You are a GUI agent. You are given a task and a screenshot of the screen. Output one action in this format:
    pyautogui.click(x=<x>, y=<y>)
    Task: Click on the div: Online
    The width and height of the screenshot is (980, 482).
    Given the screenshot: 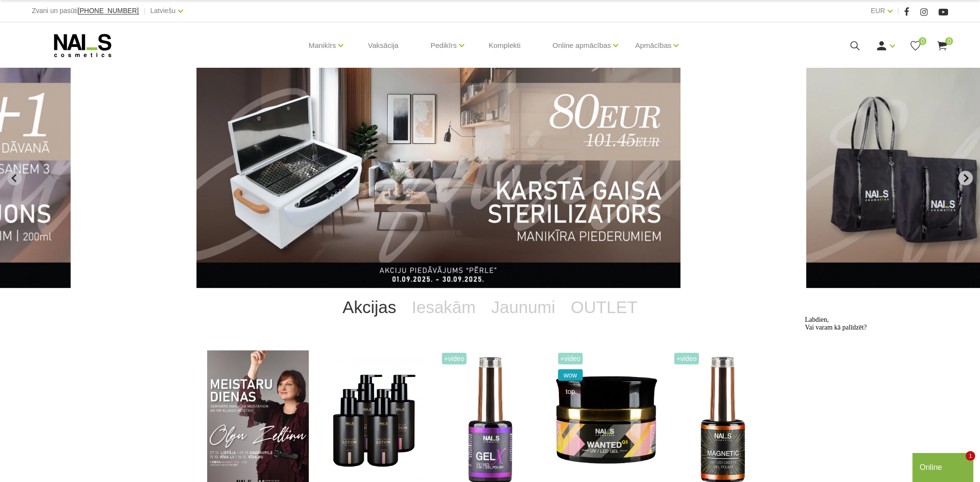 What is the action you would take?
    pyautogui.click(x=30, y=16)
    